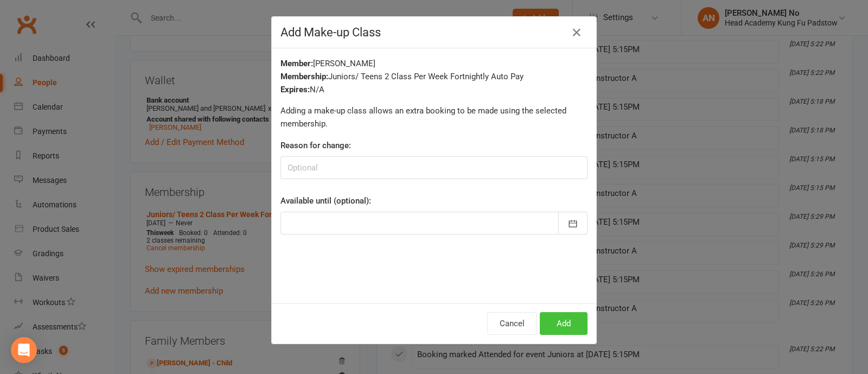  I want to click on strong: Expires:, so click(295, 90).